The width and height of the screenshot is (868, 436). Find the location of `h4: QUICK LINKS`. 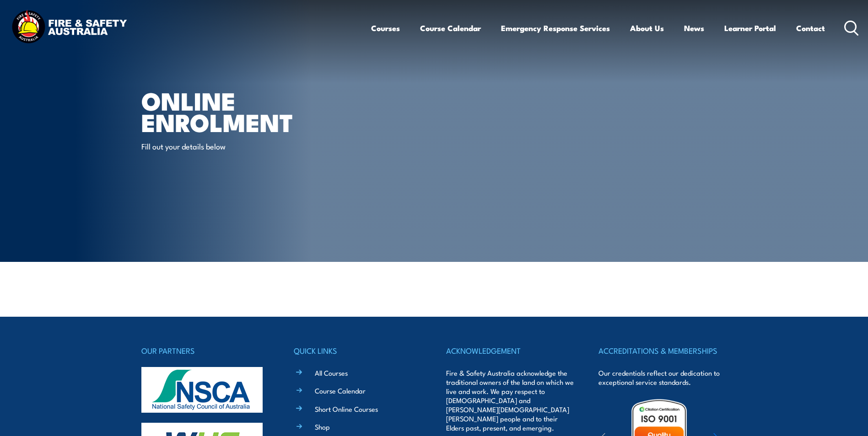

h4: QUICK LINKS is located at coordinates (358, 351).